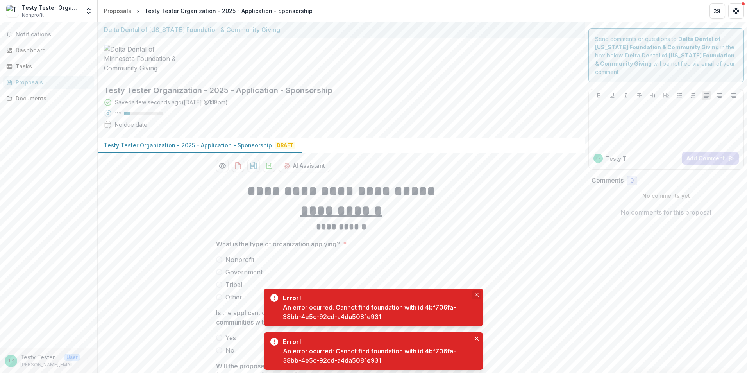  What do you see at coordinates (222, 166) in the screenshot?
I see `button: Preview 90d7ef90-526f-4d16-a8b4-576b9bb5c9aa-0.pdf` at bounding box center [222, 166].